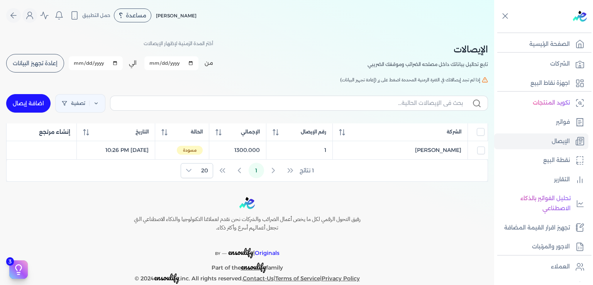 The width and height of the screenshot is (593, 285). I want to click on span: الإجمالي, so click(250, 132).